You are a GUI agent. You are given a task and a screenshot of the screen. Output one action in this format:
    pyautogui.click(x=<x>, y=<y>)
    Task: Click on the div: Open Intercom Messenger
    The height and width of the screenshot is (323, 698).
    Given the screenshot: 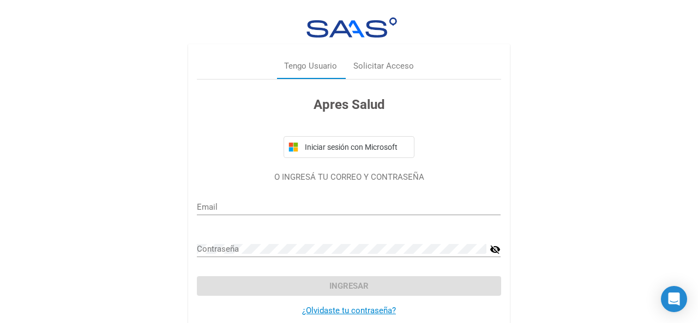 What is the action you would take?
    pyautogui.click(x=674, y=299)
    